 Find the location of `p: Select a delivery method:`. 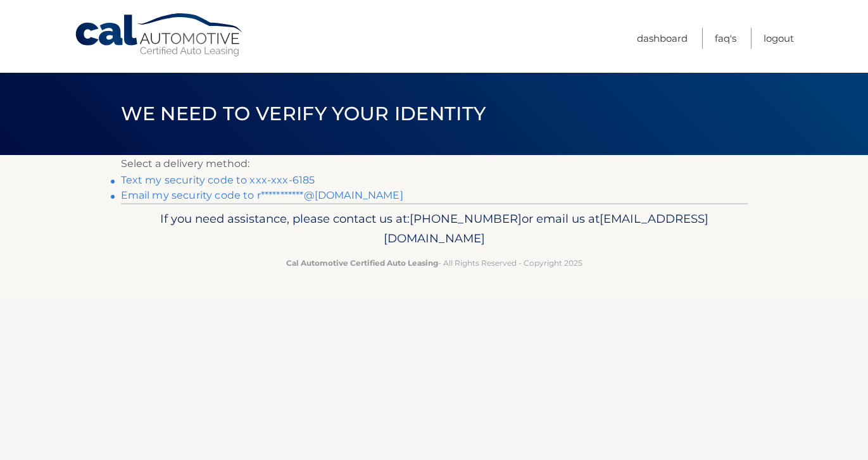

p: Select a delivery method: is located at coordinates (434, 164).